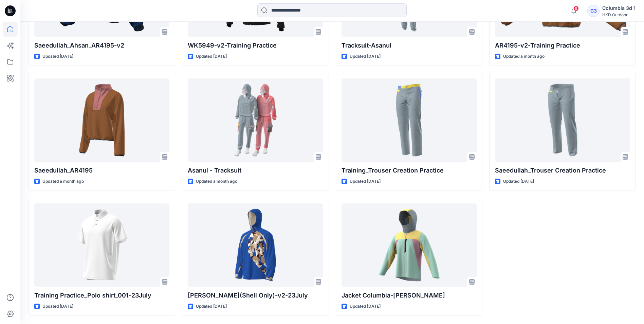 The image size is (644, 324). Describe the element at coordinates (102, 120) in the screenshot. I see `a: Saeedullah_AR4195` at that location.